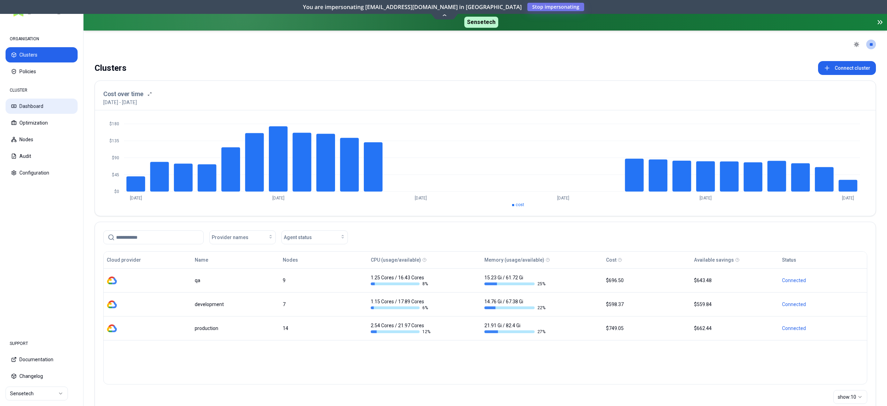  What do you see at coordinates (401, 331) in the screenshot?
I see `div: 12 %` at bounding box center [401, 331].